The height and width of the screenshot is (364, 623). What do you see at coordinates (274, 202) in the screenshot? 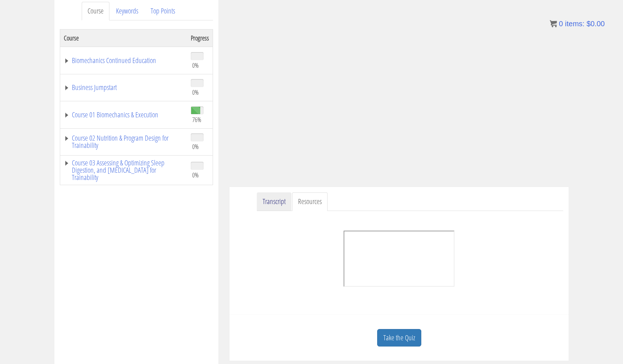
I see `a: Transcript` at bounding box center [274, 202].